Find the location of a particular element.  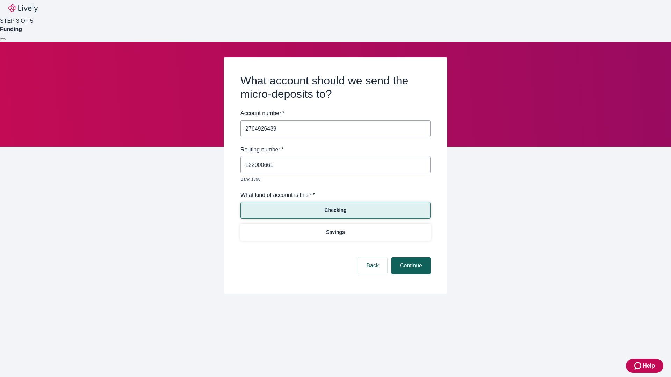

p: Savings is located at coordinates (335, 232).